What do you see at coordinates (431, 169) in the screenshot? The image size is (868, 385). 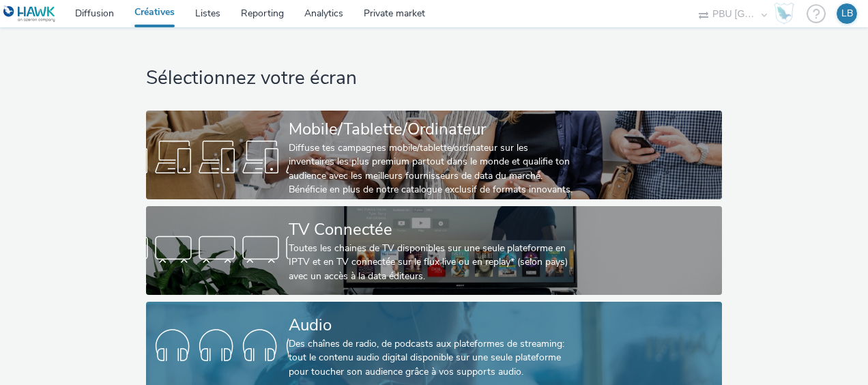 I see `div: Diffuse tes campagnes mobile/tablette/ordinateur sur les inventaires les plus premium partout dan...` at bounding box center [431, 169].